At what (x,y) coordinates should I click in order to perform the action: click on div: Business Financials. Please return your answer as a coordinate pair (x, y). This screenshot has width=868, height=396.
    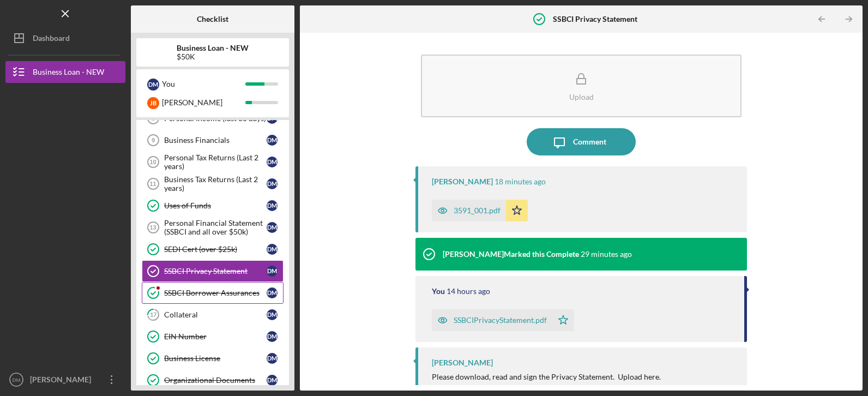
    Looking at the image, I should click on (215, 140).